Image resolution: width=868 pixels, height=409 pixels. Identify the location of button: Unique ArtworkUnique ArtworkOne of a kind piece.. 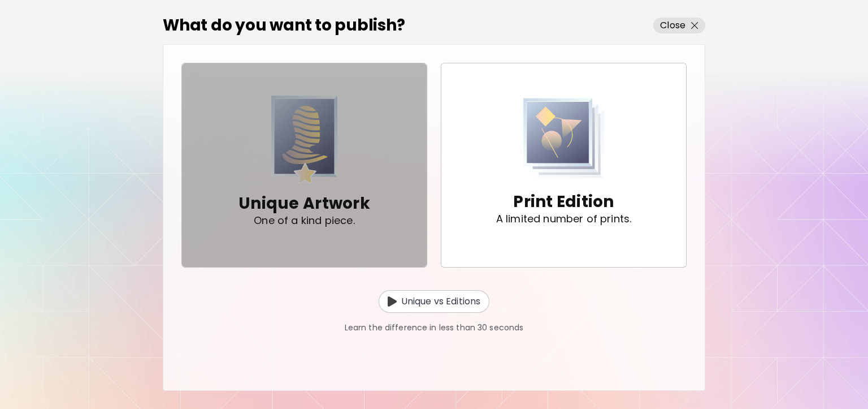
(304, 165).